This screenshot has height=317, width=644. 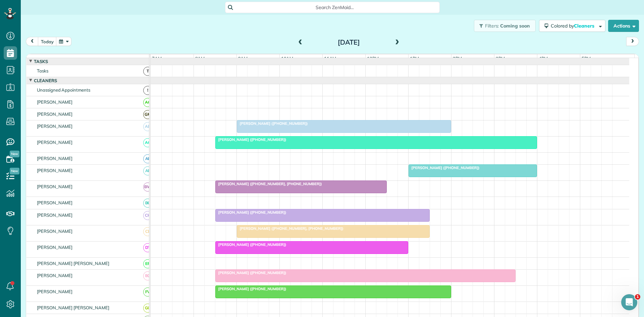 What do you see at coordinates (63, 90) in the screenshot?
I see `span: Unassigned Appointments` at bounding box center [63, 90].